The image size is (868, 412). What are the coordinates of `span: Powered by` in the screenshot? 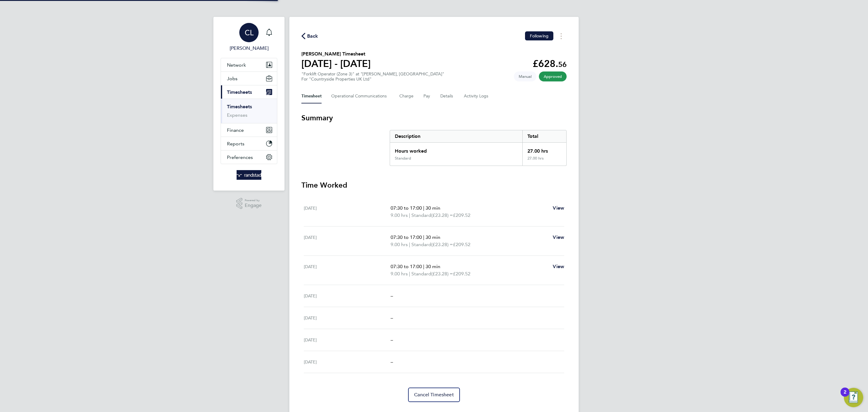 It's located at (253, 201).